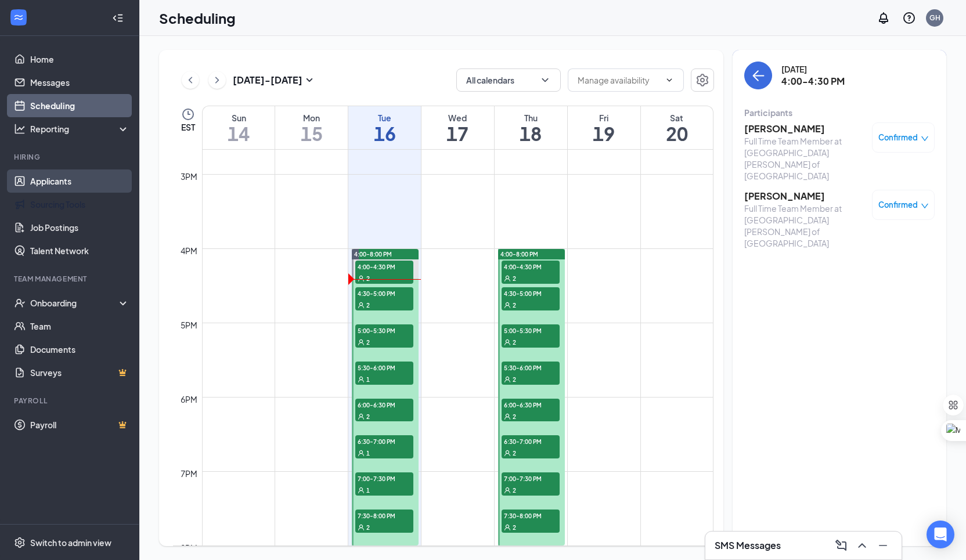  I want to click on div: Wed, so click(457, 118).